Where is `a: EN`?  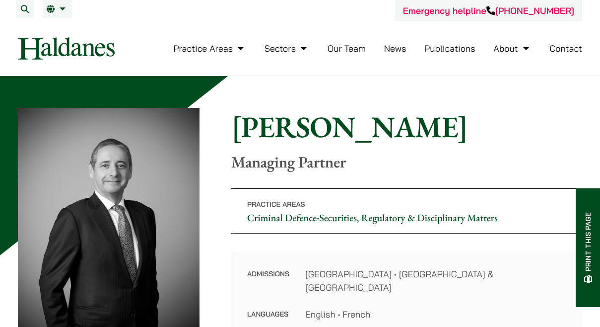 a: EN is located at coordinates (57, 9).